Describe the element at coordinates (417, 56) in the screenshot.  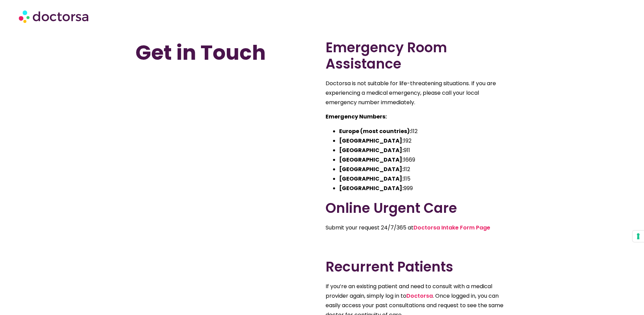
I see `h2: Emergency Room Assistance` at that location.